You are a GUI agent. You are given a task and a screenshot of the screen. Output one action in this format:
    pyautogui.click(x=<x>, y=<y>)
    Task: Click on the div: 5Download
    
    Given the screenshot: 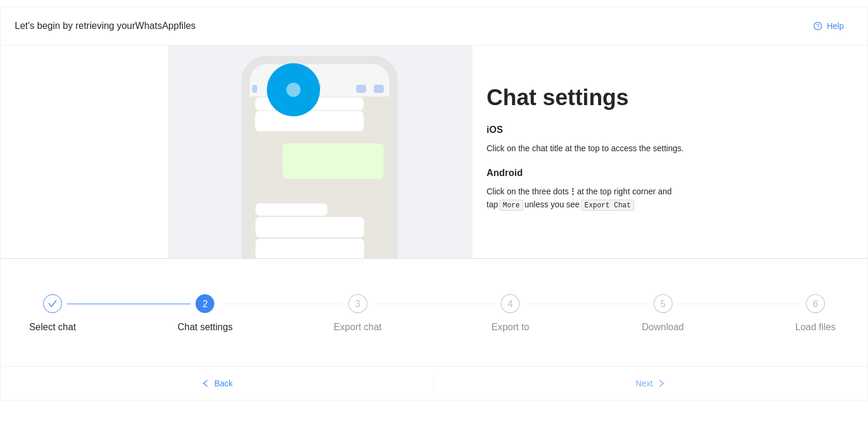 What is the action you would take?
    pyautogui.click(x=705, y=315)
    